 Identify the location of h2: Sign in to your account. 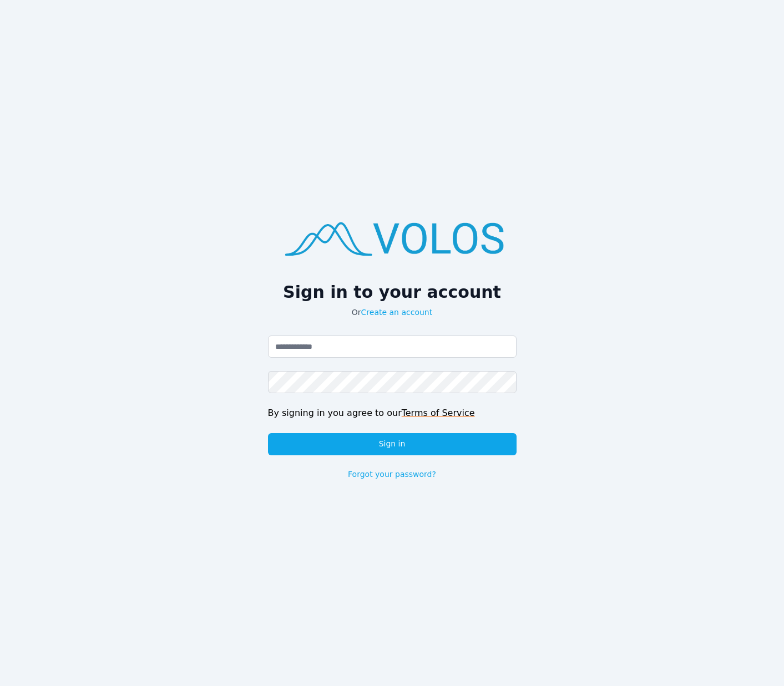
(392, 293).